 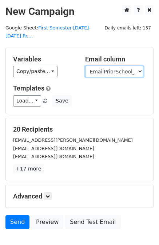 What do you see at coordinates (47, 222) in the screenshot?
I see `a: Preview` at bounding box center [47, 222].